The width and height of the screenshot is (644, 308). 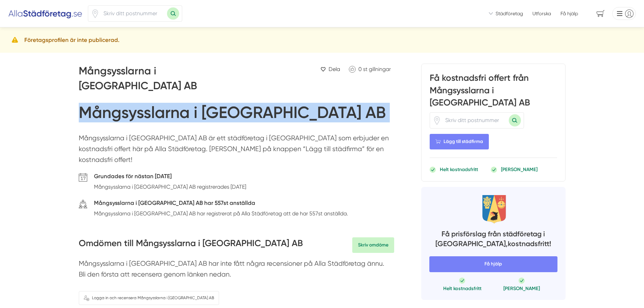 I want to click on a: Alla Städföretag, so click(x=46, y=14).